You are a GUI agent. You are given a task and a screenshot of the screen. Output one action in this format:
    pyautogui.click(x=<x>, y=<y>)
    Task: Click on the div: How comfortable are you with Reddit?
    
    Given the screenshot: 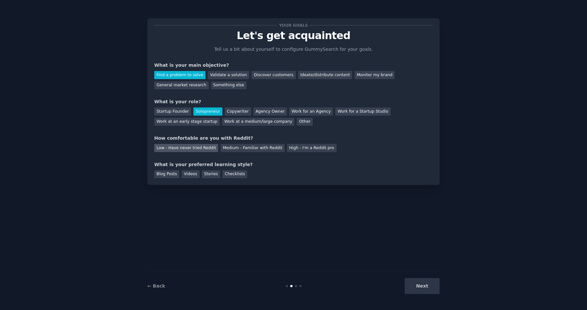 What is the action you would take?
    pyautogui.click(x=294, y=138)
    